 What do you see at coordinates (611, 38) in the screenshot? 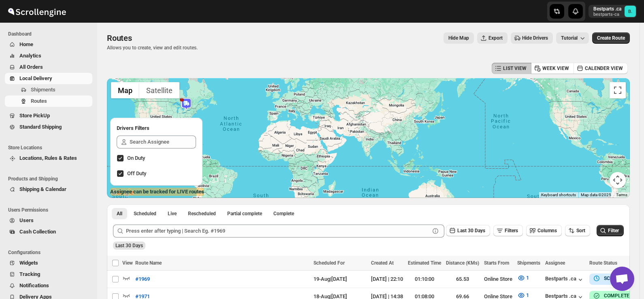
I see `button: Create Route` at bounding box center [611, 38].